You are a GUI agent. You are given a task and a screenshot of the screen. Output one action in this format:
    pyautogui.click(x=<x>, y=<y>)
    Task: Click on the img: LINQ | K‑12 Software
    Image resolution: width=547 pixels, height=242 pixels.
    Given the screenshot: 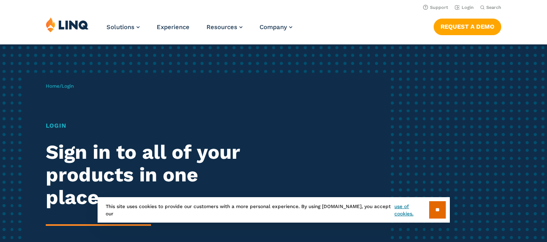 What is the action you would take?
    pyautogui.click(x=67, y=25)
    